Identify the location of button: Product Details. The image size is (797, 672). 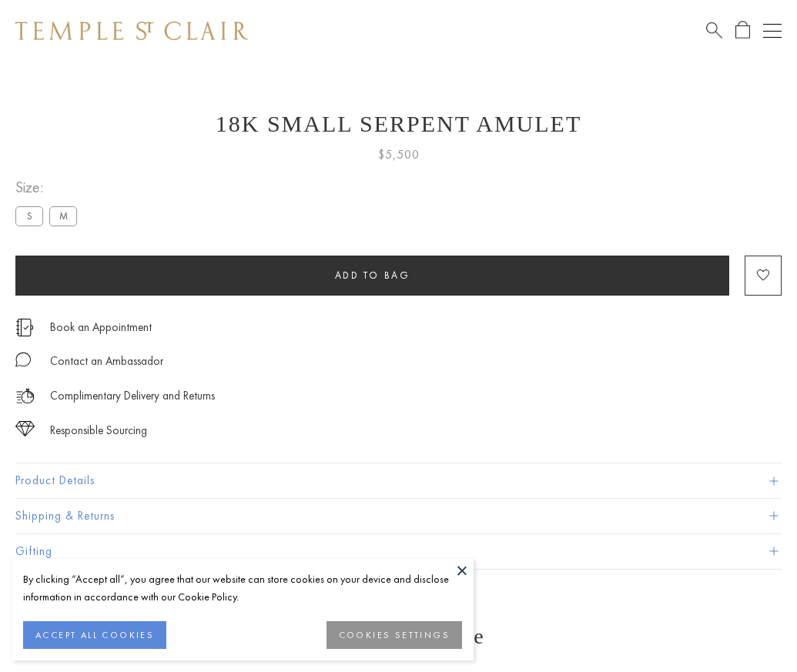
(398, 480).